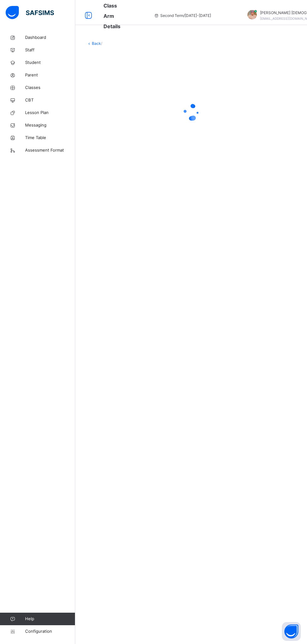  I want to click on span: Help, so click(50, 619).